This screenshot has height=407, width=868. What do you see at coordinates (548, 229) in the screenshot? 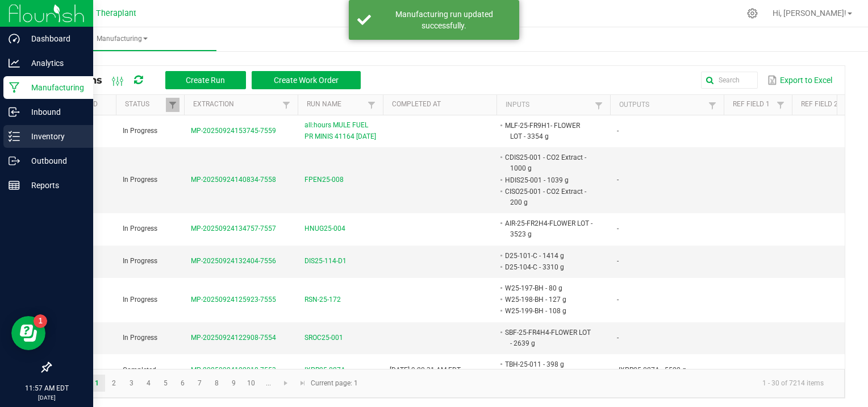
I see `li: AIR-25-FR2H4-FLOWER LOT - 3523 g` at bounding box center [548, 229].